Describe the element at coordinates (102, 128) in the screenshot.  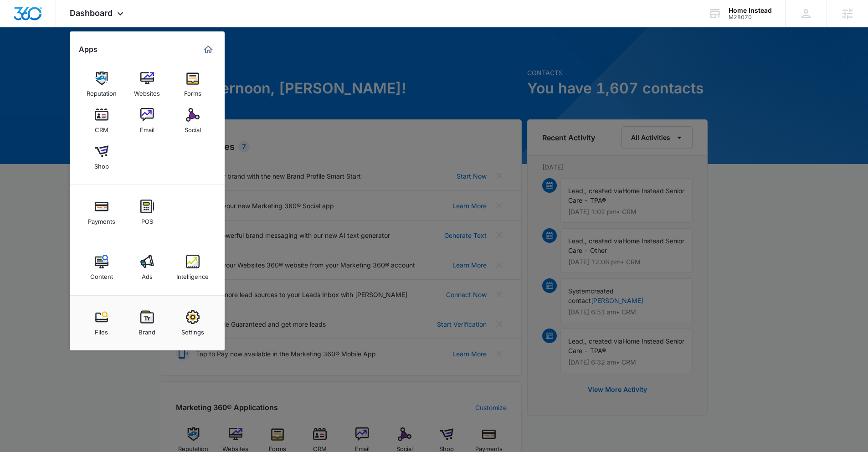
I see `div: CRM` at that location.